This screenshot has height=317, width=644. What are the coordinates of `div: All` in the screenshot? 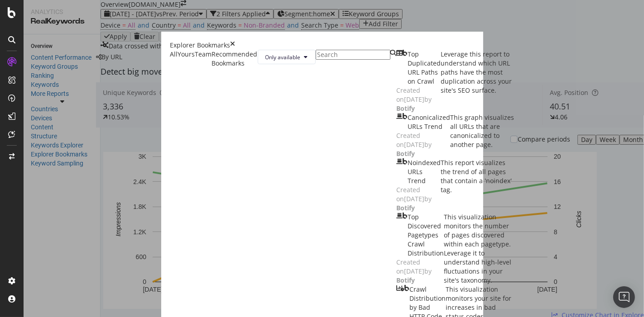 It's located at (174, 54).